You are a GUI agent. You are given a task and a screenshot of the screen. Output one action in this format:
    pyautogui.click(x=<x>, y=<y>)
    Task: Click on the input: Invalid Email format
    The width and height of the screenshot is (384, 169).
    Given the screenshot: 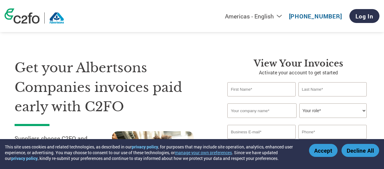 What is the action you would take?
    pyautogui.click(x=261, y=132)
    